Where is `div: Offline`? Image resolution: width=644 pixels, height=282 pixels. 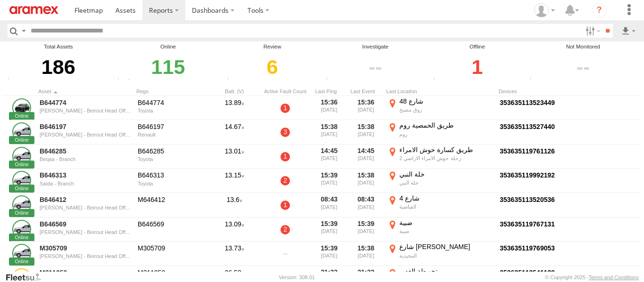
div: Offline is located at coordinates (477, 47).